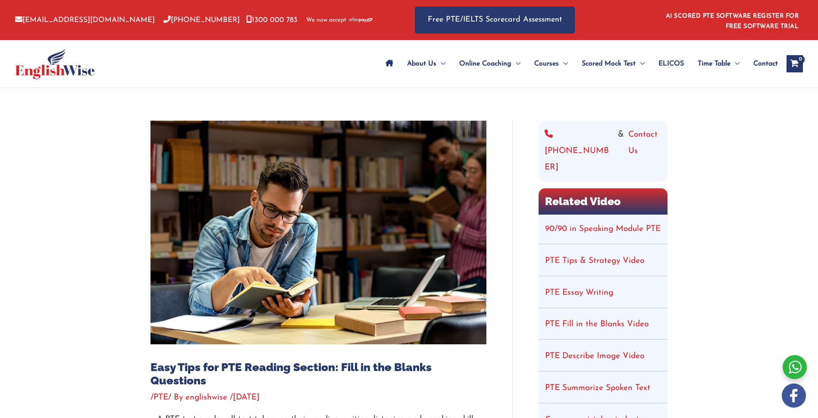 The image size is (818, 418). I want to click on a: About UsMenu Toggle, so click(426, 64).